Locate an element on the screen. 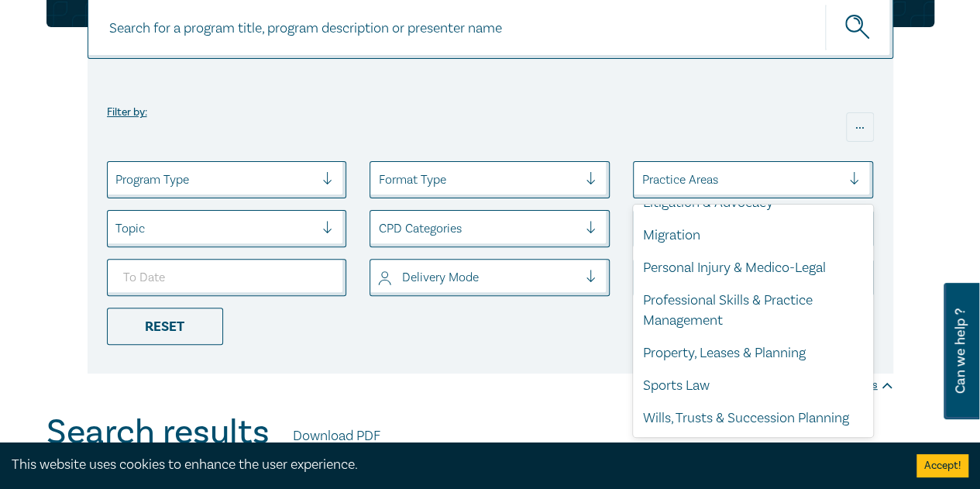  div: Property, Leases & Planning is located at coordinates (753, 353).